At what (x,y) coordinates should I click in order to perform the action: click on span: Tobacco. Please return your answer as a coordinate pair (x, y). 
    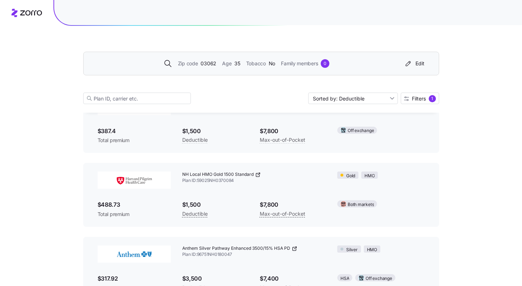
    Looking at the image, I should click on (256, 64).